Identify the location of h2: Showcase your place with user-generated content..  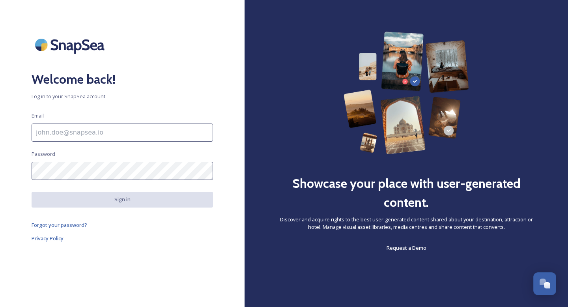
(406, 193).